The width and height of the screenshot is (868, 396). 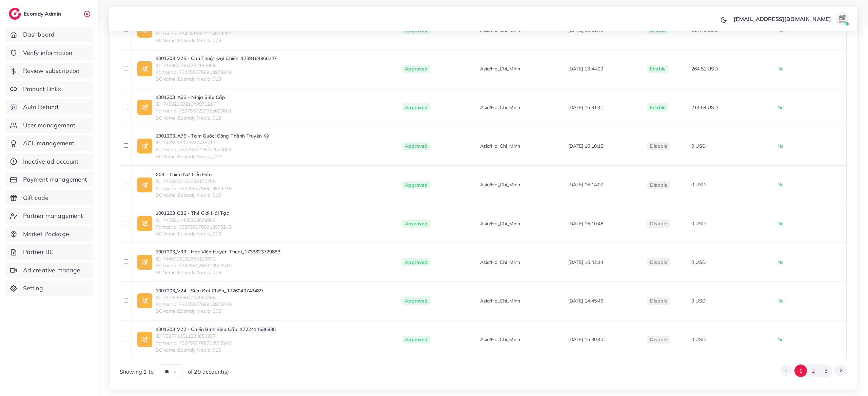 What do you see at coordinates (49, 271) in the screenshot?
I see `a: Ad creative management` at bounding box center [49, 271].